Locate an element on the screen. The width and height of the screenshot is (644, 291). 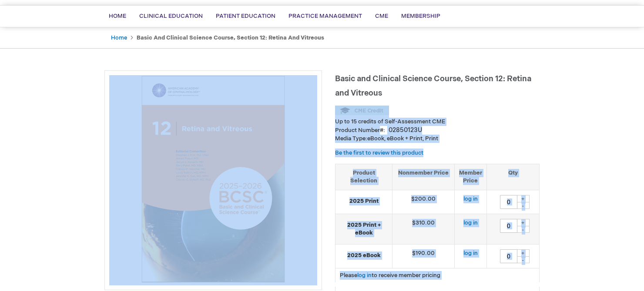
img: CME Credit is located at coordinates (362, 110).